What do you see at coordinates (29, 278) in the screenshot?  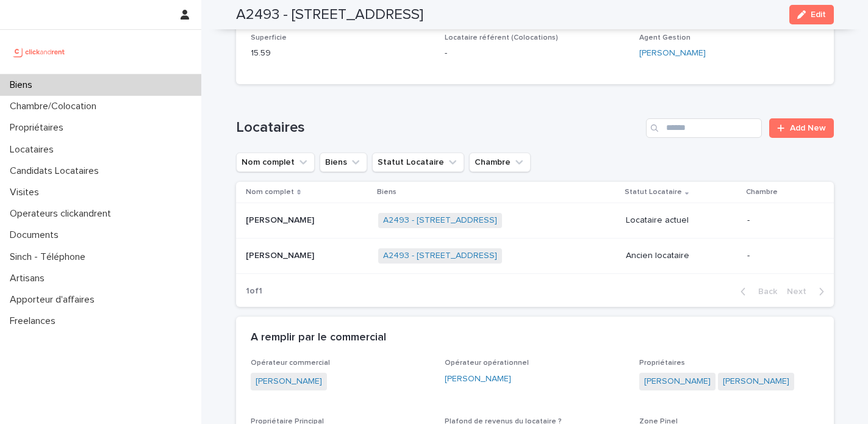 I see `p: Artisans` at bounding box center [29, 278].